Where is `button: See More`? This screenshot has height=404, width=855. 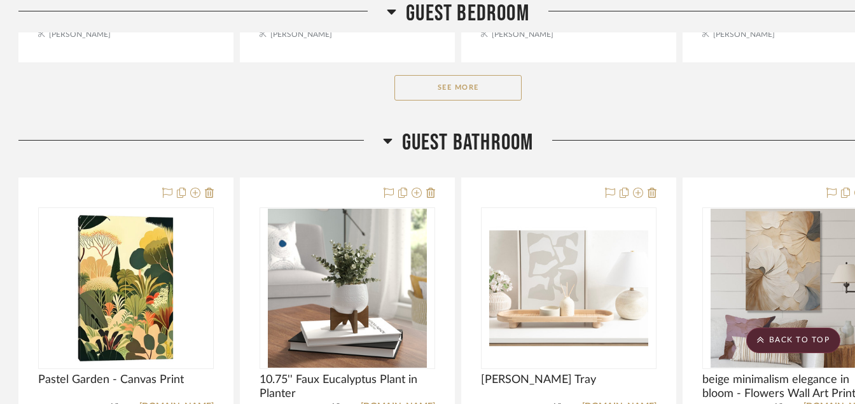 button: See More is located at coordinates (458, 88).